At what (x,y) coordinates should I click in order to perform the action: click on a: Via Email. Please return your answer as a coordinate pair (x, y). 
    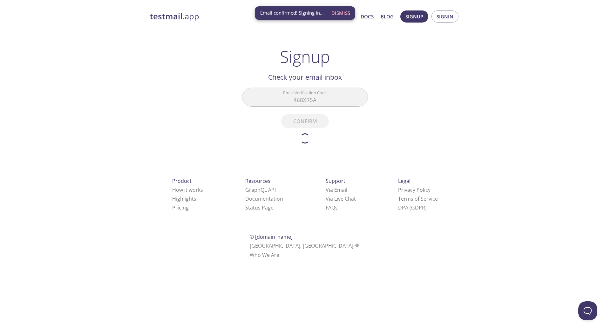
    Looking at the image, I should click on (336, 190).